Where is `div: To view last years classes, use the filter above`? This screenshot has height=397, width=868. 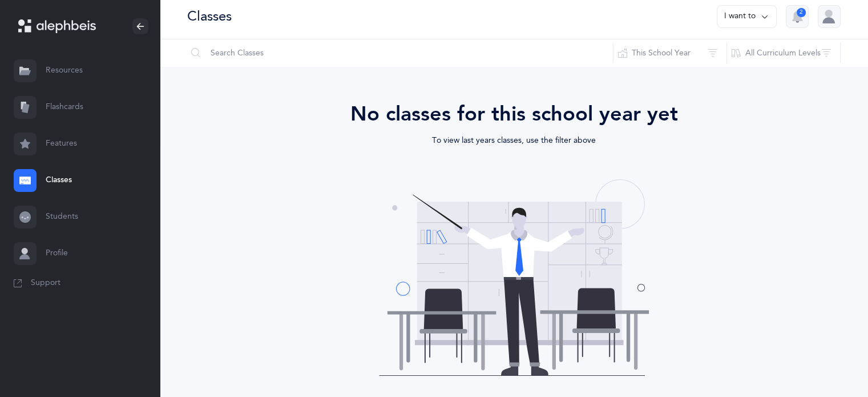
div: To view last years classes, use the filter above is located at coordinates (514, 138).